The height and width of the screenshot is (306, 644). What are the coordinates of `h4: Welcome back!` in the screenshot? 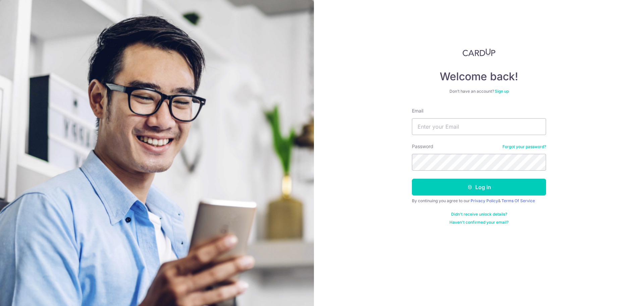 It's located at (479, 77).